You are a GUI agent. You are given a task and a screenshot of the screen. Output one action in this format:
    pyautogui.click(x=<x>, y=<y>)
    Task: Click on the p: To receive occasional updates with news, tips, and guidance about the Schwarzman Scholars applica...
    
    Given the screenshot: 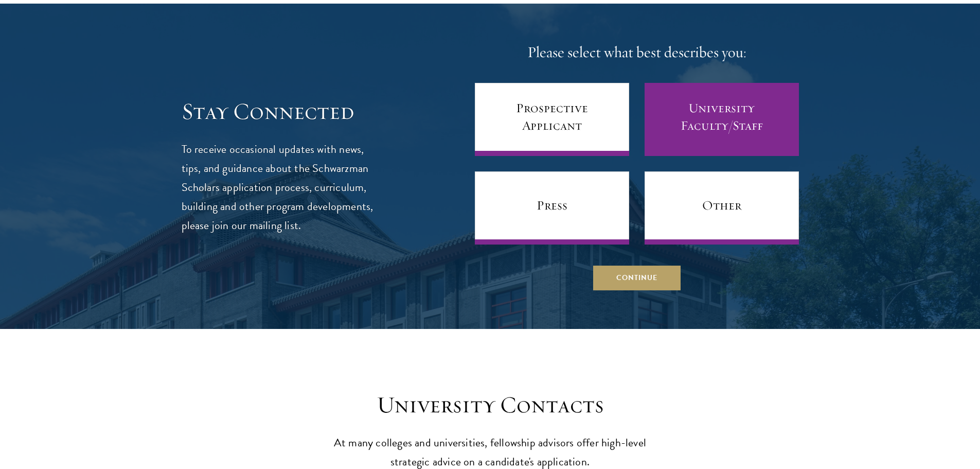 What is the action you would take?
    pyautogui.click(x=278, y=187)
    